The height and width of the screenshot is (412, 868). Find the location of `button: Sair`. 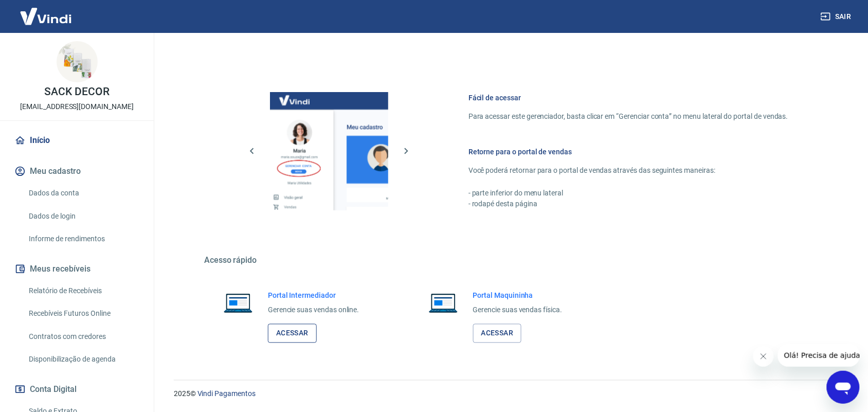

button: Sair is located at coordinates (837, 17).